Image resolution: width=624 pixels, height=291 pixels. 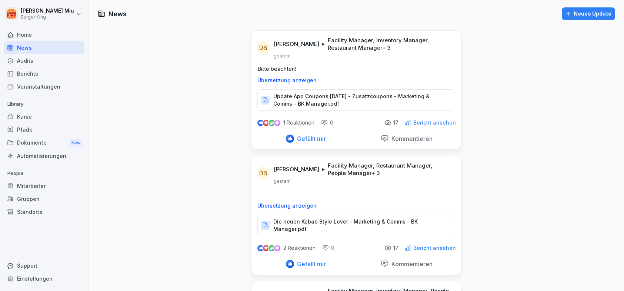 I want to click on p: People, so click(x=44, y=173).